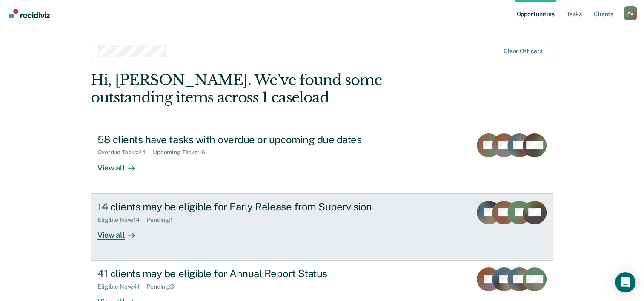 Image resolution: width=644 pixels, height=301 pixels. What do you see at coordinates (122, 287) in the screenshot?
I see `div: Eligible Now : 41` at bounding box center [122, 287].